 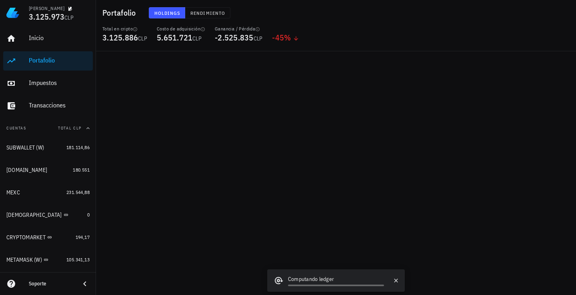 What do you see at coordinates (181, 29) in the screenshot?
I see `div: Costo de adquisición` at bounding box center [181, 29].